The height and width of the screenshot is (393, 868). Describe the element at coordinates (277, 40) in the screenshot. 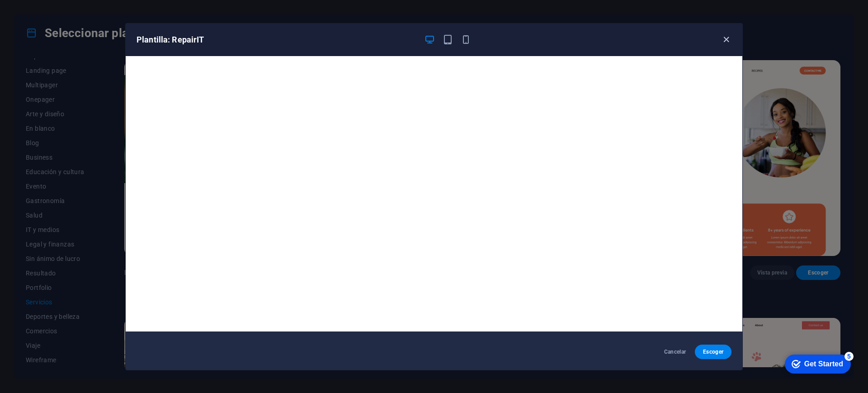

I see `h6: Plantilla: RepairIT` at that location.